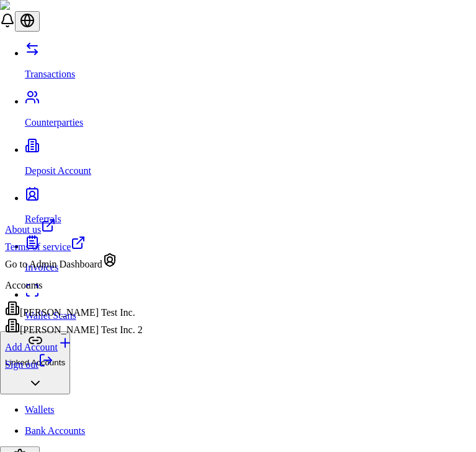 The width and height of the screenshot is (476, 452). What do you see at coordinates (30, 365) in the screenshot?
I see `a: Sign out` at bounding box center [30, 365].